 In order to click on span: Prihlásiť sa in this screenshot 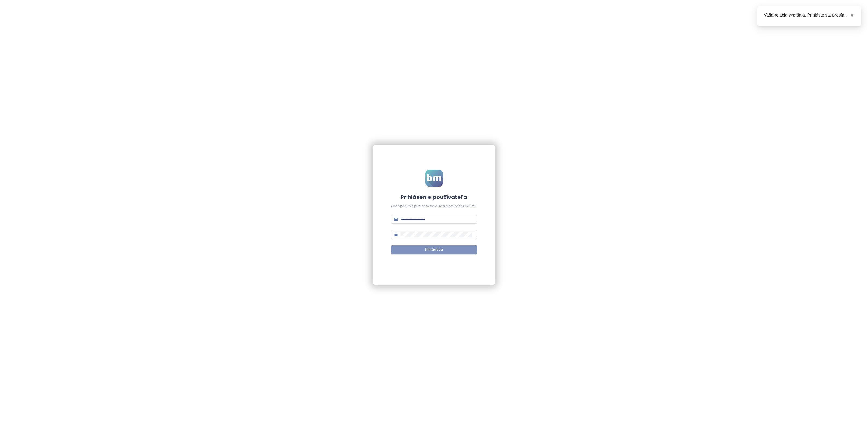, I will do `click(434, 250)`.